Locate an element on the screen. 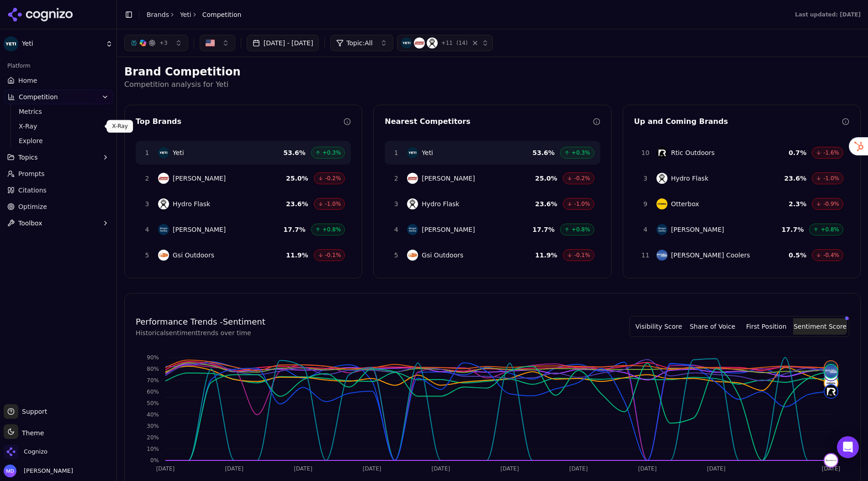  span: 10 is located at coordinates (646, 153).